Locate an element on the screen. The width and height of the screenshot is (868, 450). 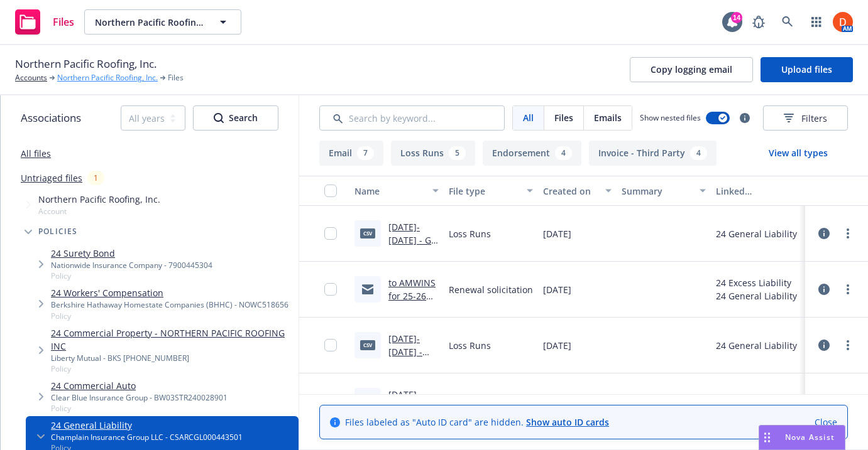
button: File type is located at coordinates (491, 191).